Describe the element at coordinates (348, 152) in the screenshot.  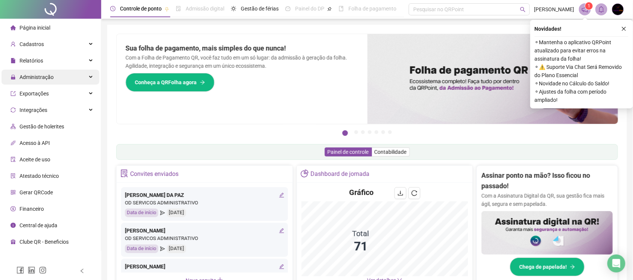
I see `span: Painel de controle` at that location.